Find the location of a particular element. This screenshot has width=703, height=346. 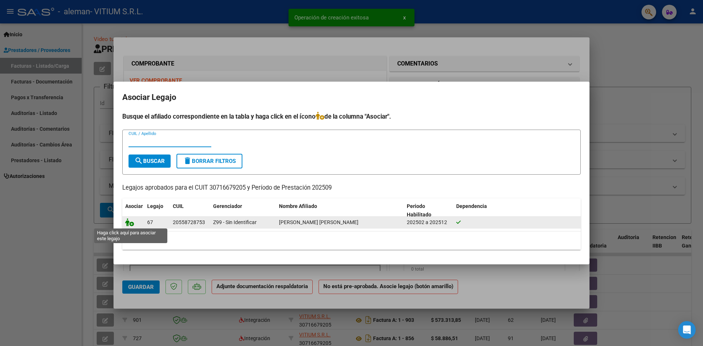

span: Gerenciador is located at coordinates (227, 206).